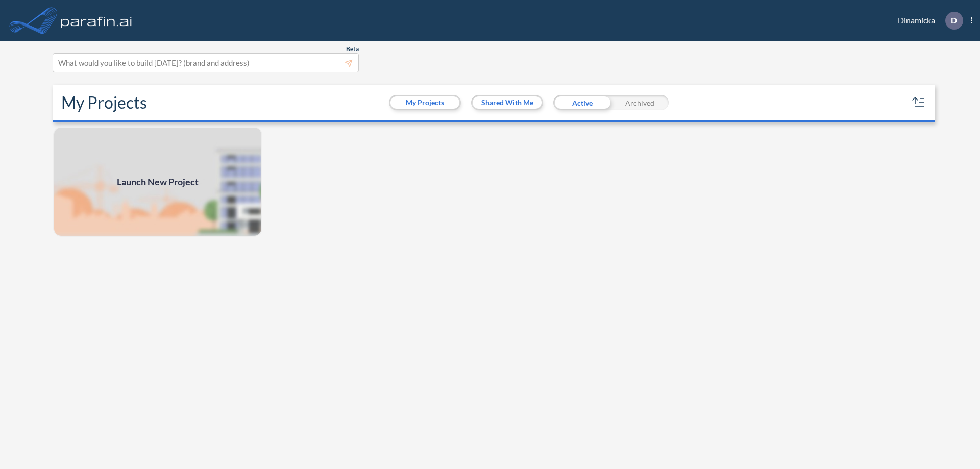 This screenshot has height=469, width=980. What do you see at coordinates (158, 182) in the screenshot?
I see `img: add` at bounding box center [158, 182].